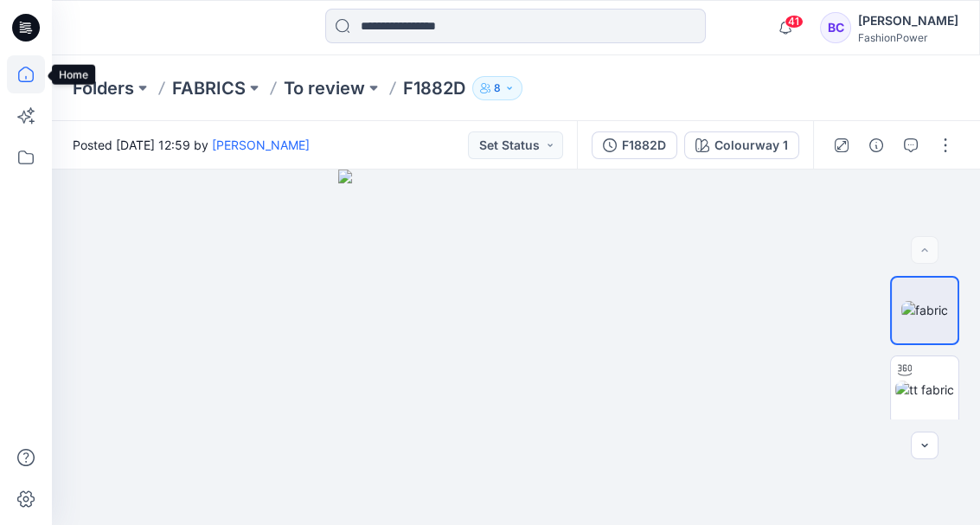  What do you see at coordinates (324, 88) in the screenshot?
I see `a: To review` at bounding box center [324, 88].